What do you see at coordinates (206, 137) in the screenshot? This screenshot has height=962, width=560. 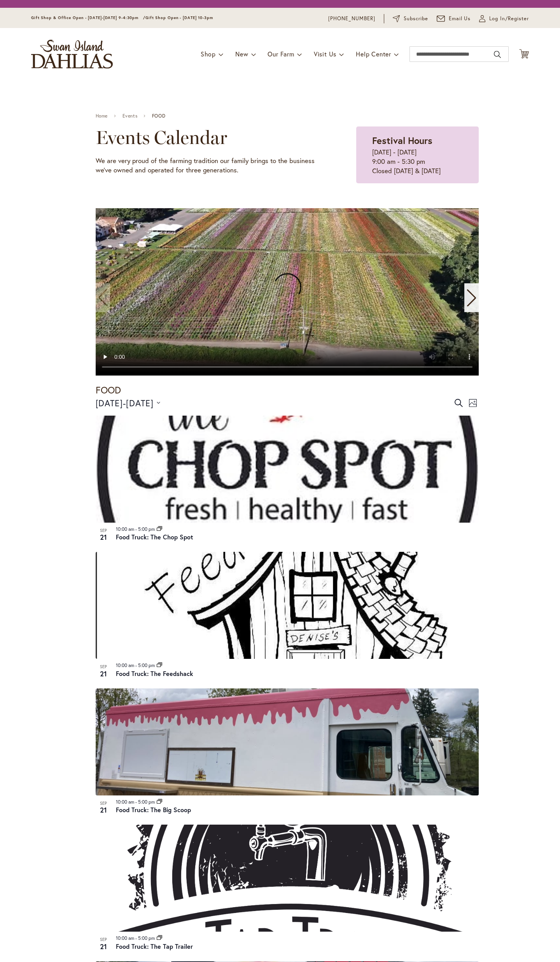 I see `h2: Events Calendar` at bounding box center [206, 137].